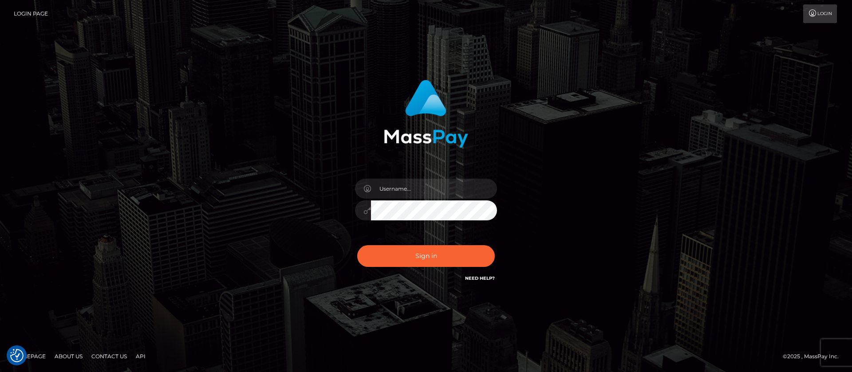  I want to click on a: Homepage, so click(29, 357).